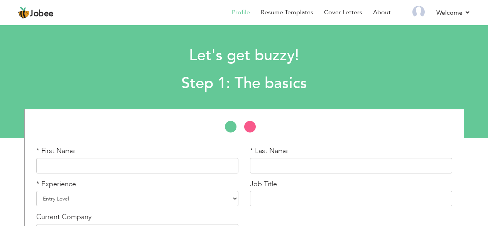  I want to click on a: Welcome, so click(453, 13).